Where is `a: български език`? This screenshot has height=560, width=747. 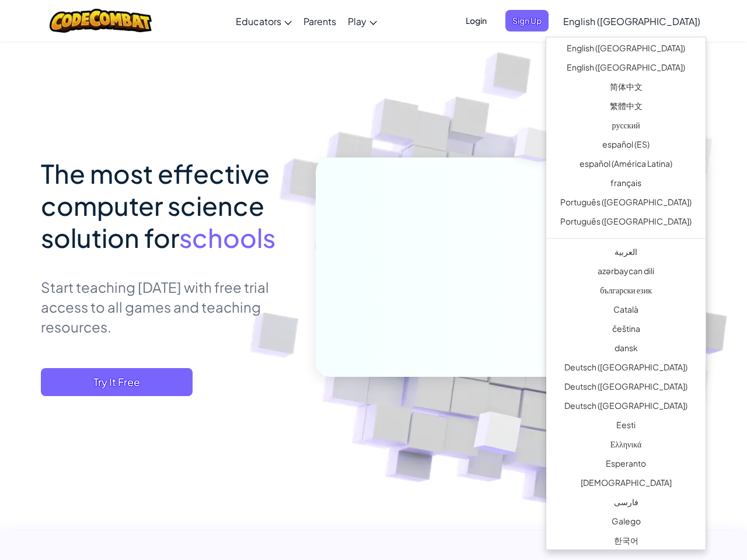 a: български език is located at coordinates (625, 292).